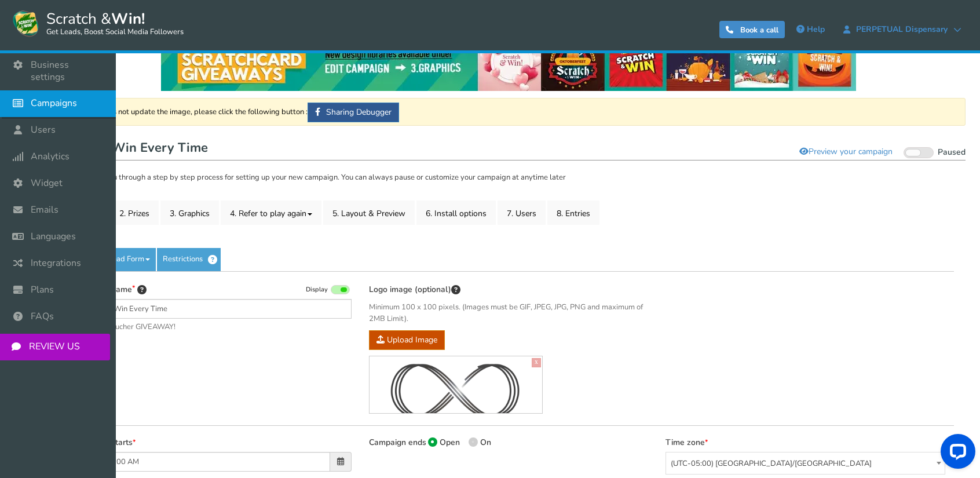 This screenshot has width=980, height=478. What do you see at coordinates (189, 213) in the screenshot?
I see `a: 3. Graphics` at bounding box center [189, 213].